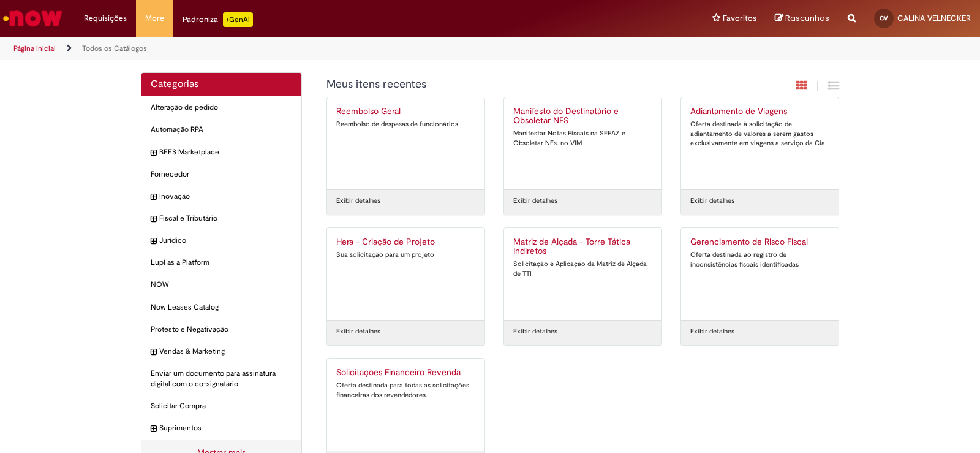 The image size is (980, 453). I want to click on span: Requisições, so click(105, 19).